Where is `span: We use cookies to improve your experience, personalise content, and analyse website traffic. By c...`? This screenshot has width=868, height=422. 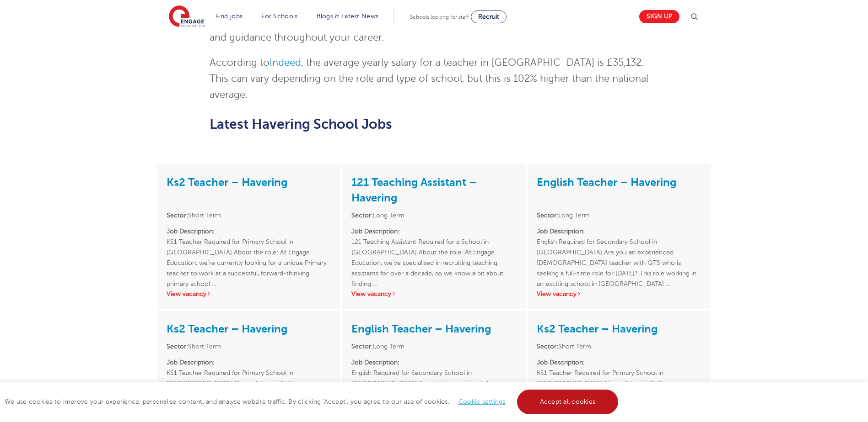 span: We use cookies to improve your experience, personalise content, and analyse website traffic. By c... is located at coordinates (312, 402).